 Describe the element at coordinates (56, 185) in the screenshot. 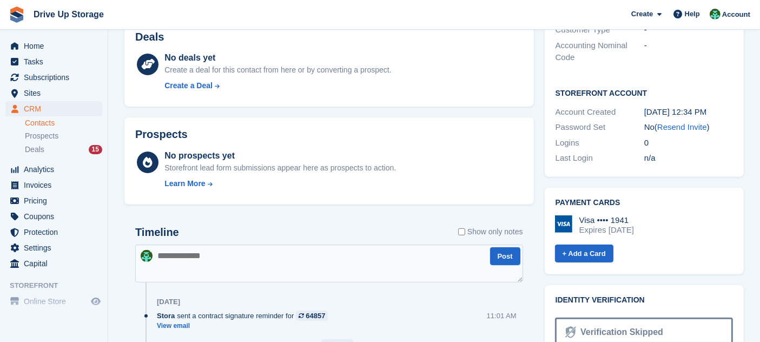

I see `span: Invoices` at that location.